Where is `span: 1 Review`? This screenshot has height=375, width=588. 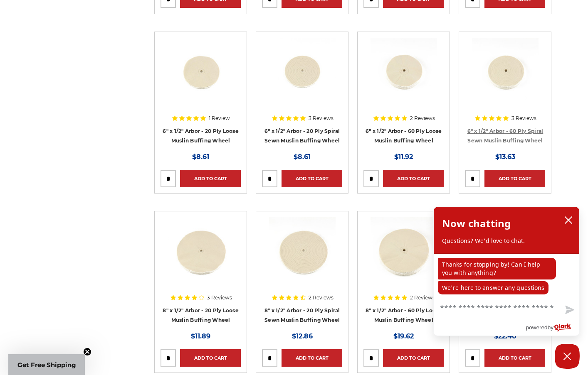 span: 1 Review is located at coordinates (219, 119).